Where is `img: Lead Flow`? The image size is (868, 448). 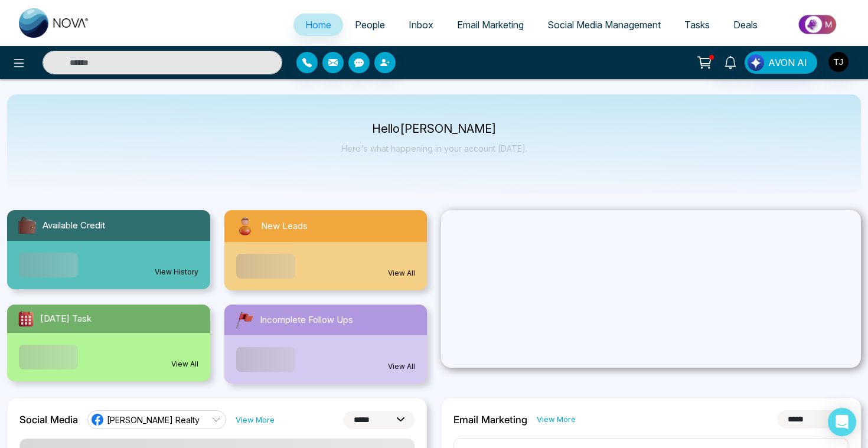
img: Lead Flow is located at coordinates (756, 63).